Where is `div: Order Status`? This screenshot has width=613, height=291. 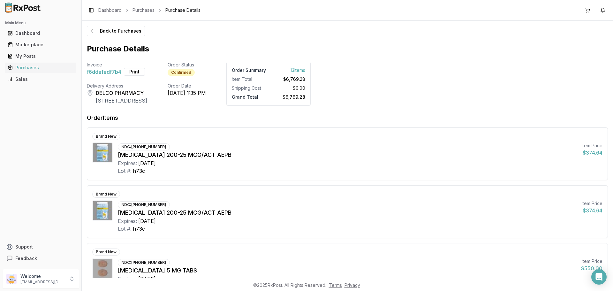 div: Order Status is located at coordinates (187, 65).